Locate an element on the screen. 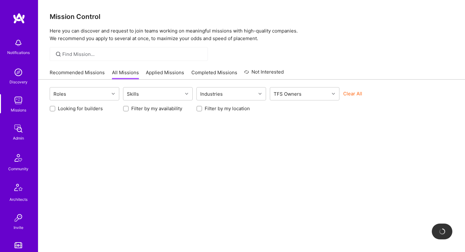 The height and width of the screenshot is (252, 465). label: Filter by my location is located at coordinates (227, 108).